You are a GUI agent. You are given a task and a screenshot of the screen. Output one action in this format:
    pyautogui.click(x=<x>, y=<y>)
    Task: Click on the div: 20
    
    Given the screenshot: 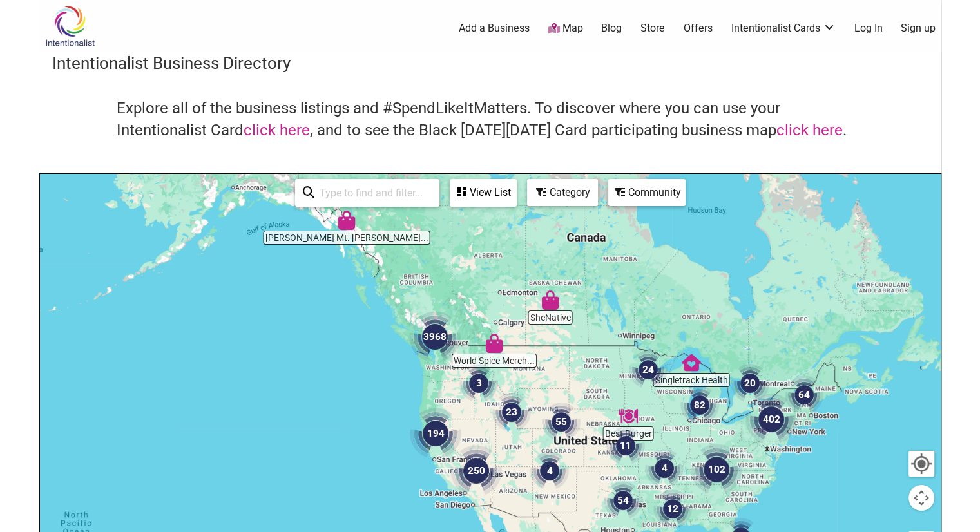 What is the action you would take?
    pyautogui.click(x=750, y=383)
    